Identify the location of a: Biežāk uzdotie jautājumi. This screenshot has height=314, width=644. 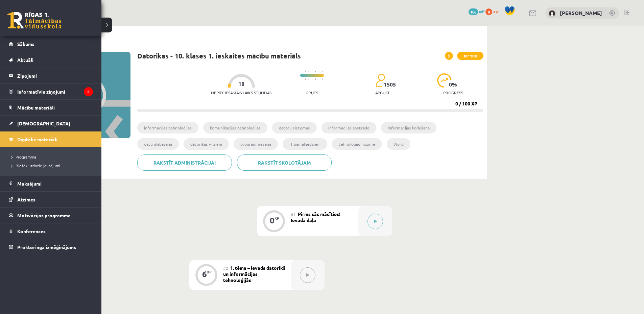
(51, 166).